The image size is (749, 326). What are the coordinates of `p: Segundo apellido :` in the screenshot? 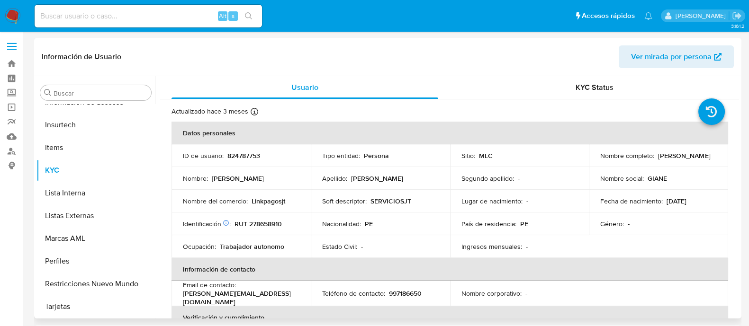 It's located at (487, 179).